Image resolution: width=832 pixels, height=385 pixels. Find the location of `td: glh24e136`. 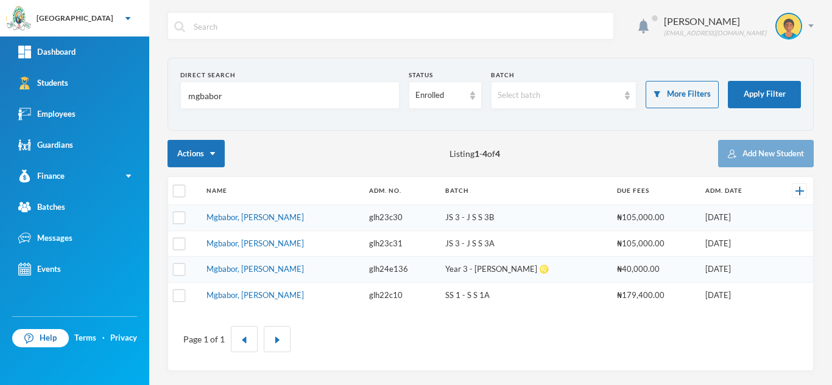

td: glh24e136 is located at coordinates (401, 270).